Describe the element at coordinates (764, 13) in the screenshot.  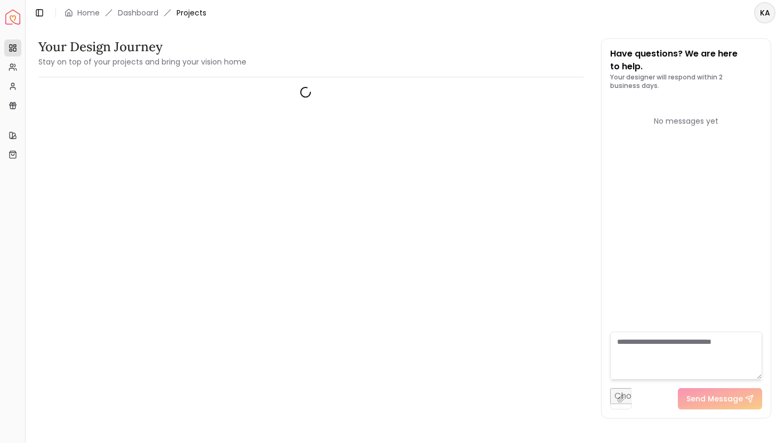
I see `span: KA` at that location.